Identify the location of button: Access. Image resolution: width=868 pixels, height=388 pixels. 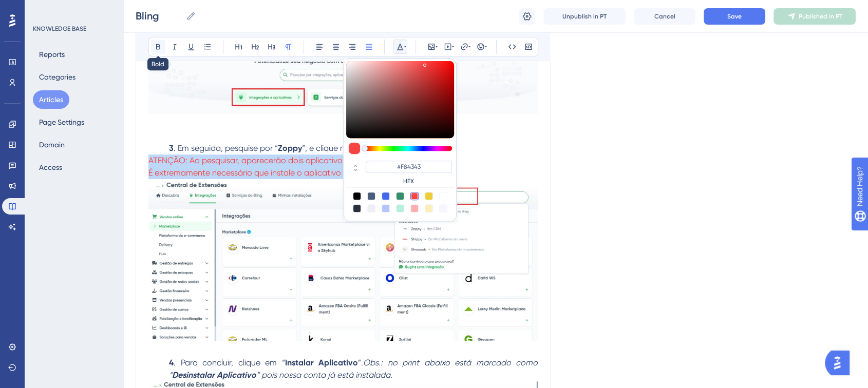
(50, 167).